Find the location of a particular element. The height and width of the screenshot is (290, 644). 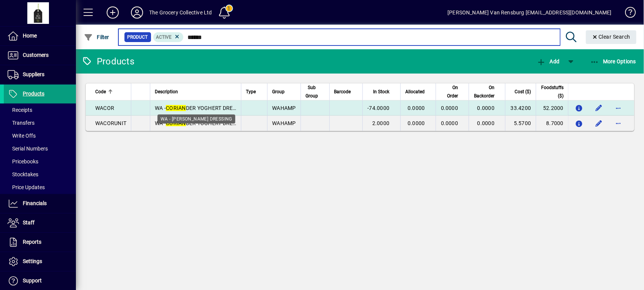

div: On Order is located at coordinates (453, 92).